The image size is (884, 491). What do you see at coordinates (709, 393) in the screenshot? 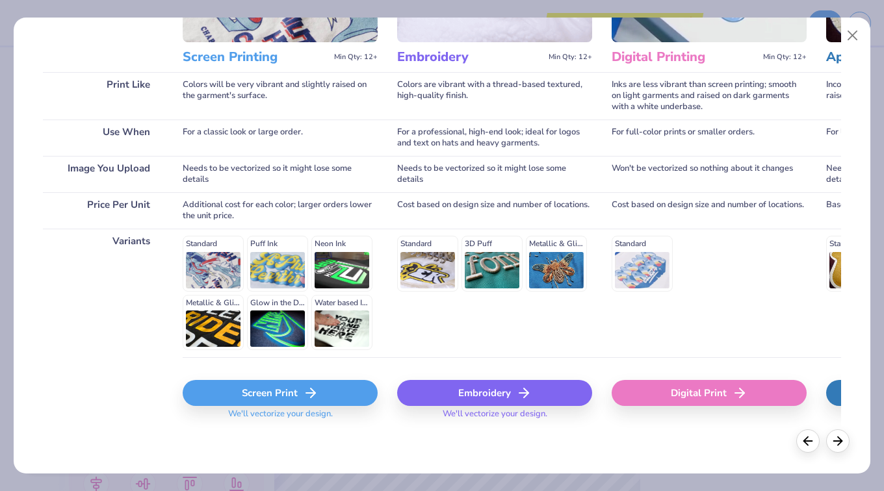
I see `div: Digital Print` at bounding box center [709, 393].